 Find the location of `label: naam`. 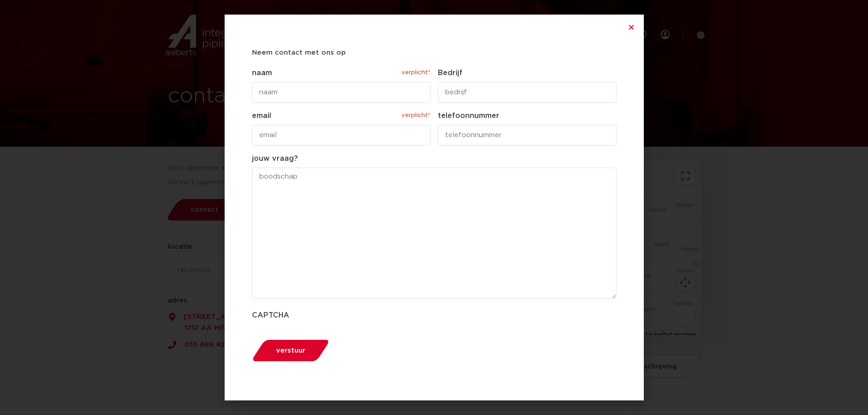

label: naam is located at coordinates (341, 73).